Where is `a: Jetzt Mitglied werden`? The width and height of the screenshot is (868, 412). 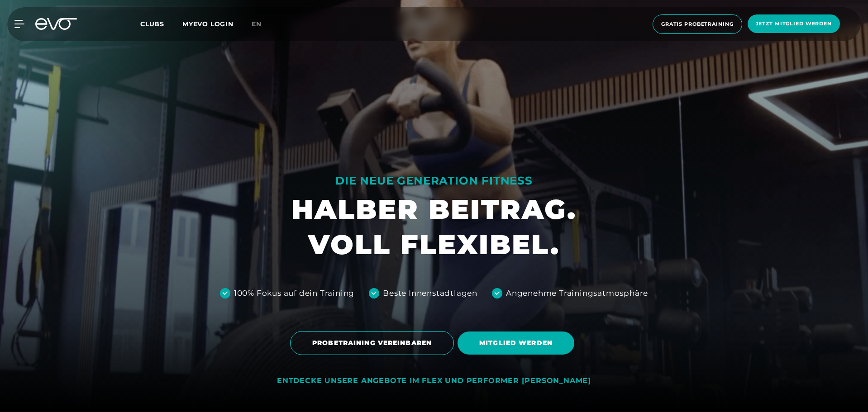 a: Jetzt Mitglied werden is located at coordinates (794, 24).